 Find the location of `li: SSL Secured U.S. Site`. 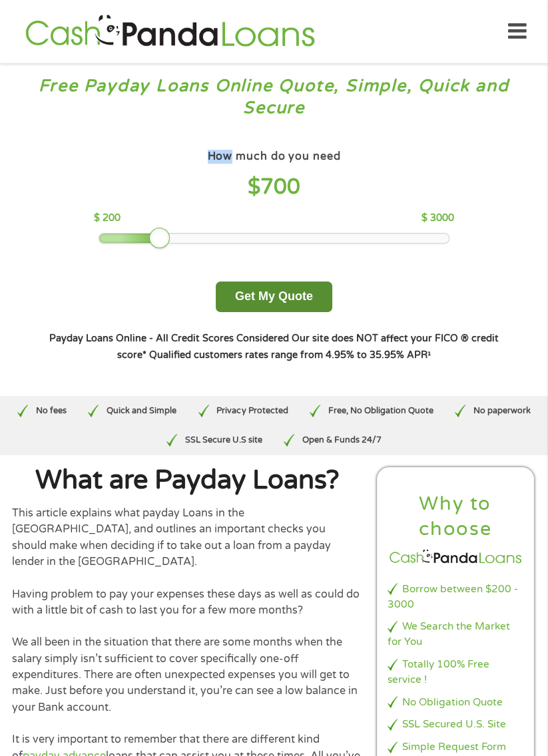

li: SSL Secured U.S. Site is located at coordinates (455, 724).